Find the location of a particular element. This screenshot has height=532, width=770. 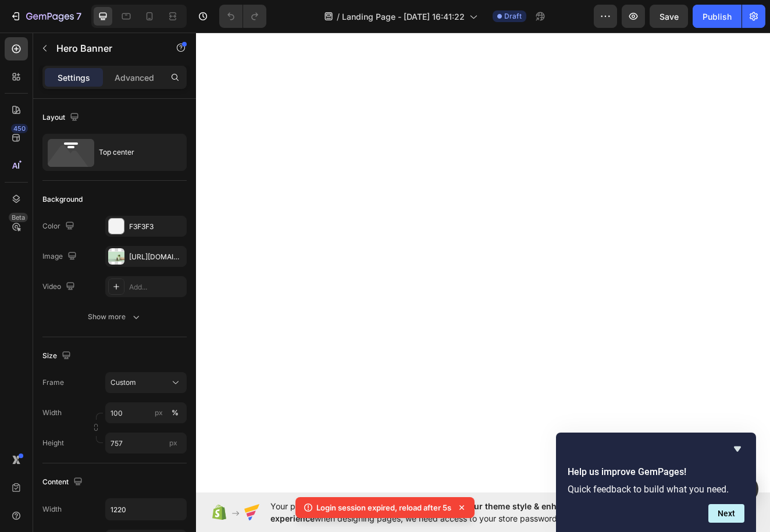

div: Add... is located at coordinates (156, 287).